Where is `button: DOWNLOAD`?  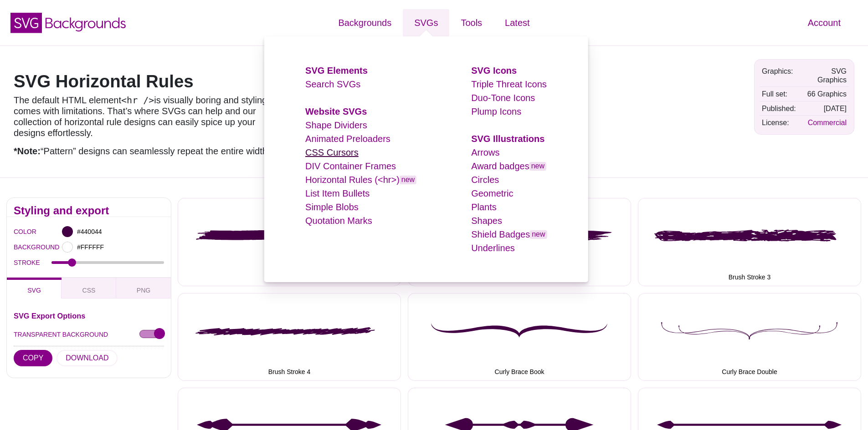 button: DOWNLOAD is located at coordinates (87, 359).